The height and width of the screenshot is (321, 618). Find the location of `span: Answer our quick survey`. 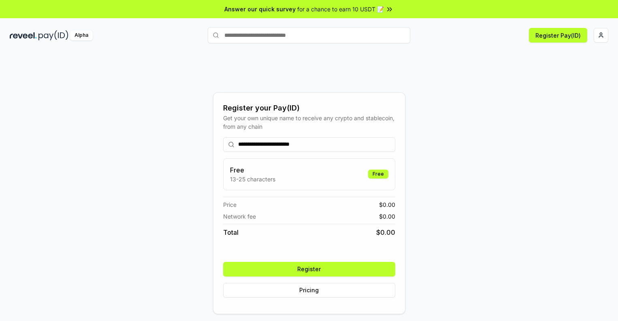

span: Answer our quick survey is located at coordinates (260, 9).